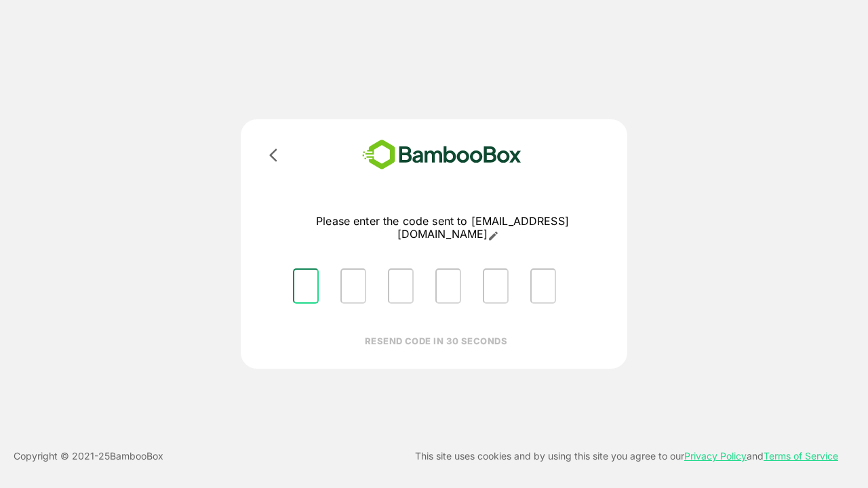  Describe the element at coordinates (496, 286) in the screenshot. I see `input: Please enter OTP character 5` at that location.